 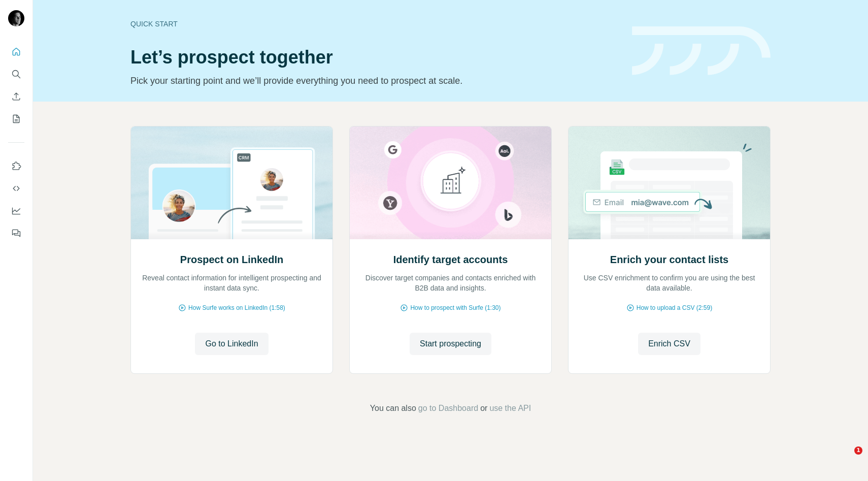 What do you see at coordinates (450, 344) in the screenshot?
I see `button: Start prospecting` at bounding box center [450, 344].